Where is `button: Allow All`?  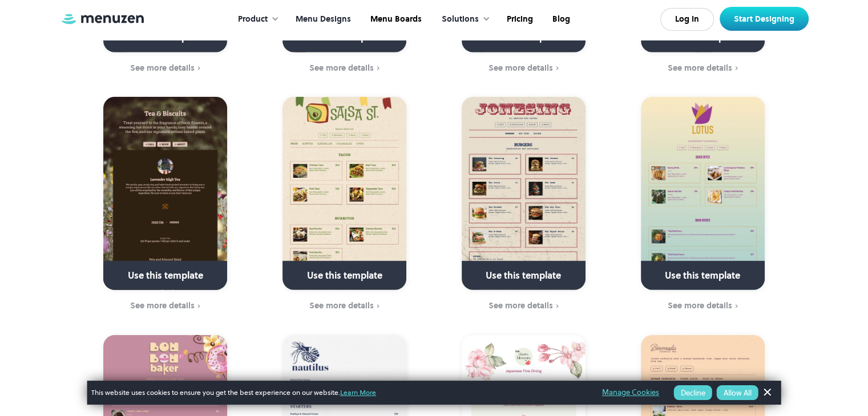
button: Allow All is located at coordinates (737, 393).